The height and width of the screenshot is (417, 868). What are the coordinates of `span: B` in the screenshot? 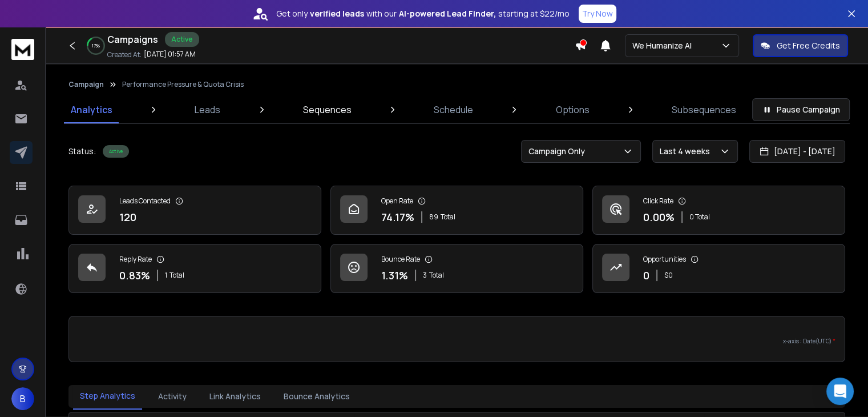 It's located at (23, 399).